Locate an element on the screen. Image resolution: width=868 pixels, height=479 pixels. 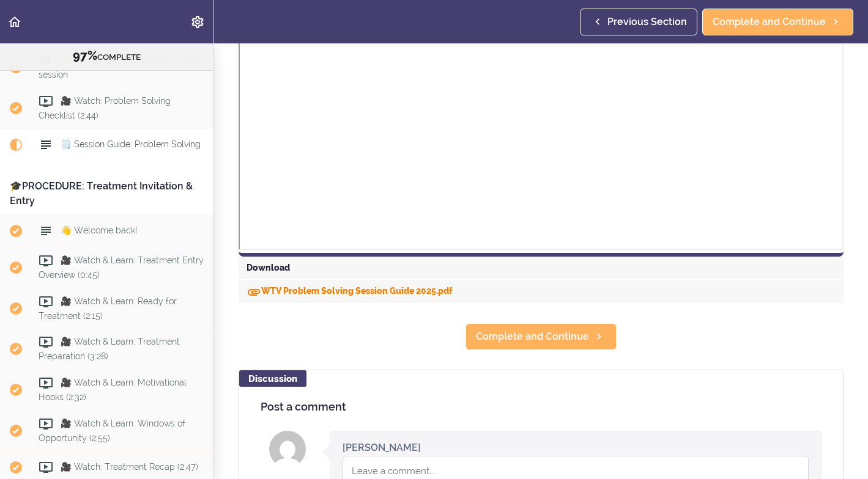
svg: Download is located at coordinates (254, 292).